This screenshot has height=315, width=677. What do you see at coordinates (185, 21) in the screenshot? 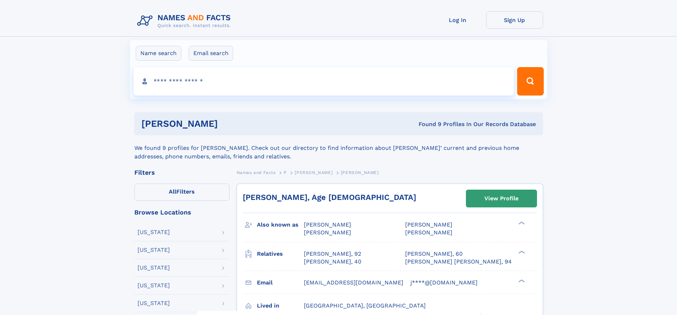
I see `img: Logo Names and Facts` at bounding box center [185, 21].